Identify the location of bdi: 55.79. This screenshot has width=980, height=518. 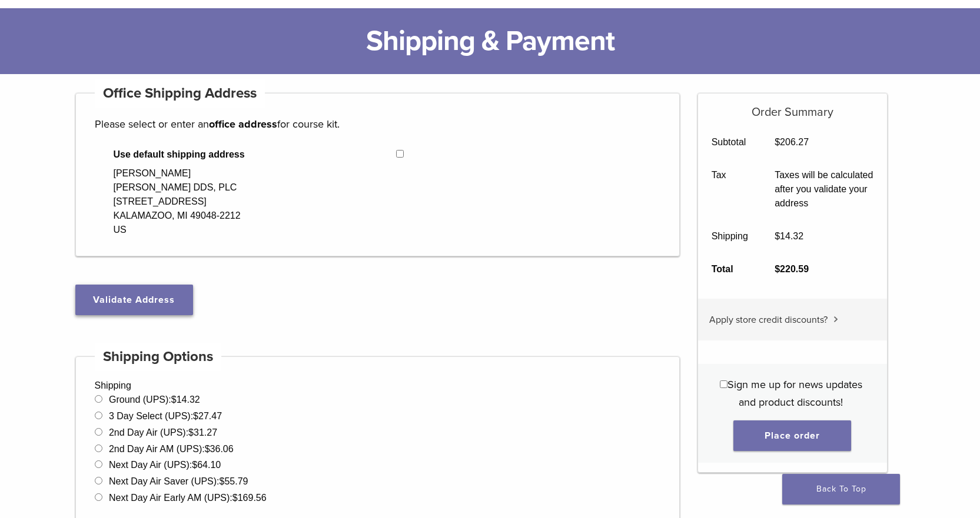
(234, 481).